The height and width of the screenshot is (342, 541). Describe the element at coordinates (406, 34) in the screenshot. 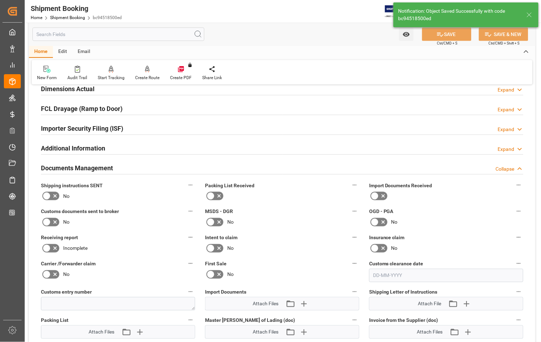

I see `button: open menu` at that location.